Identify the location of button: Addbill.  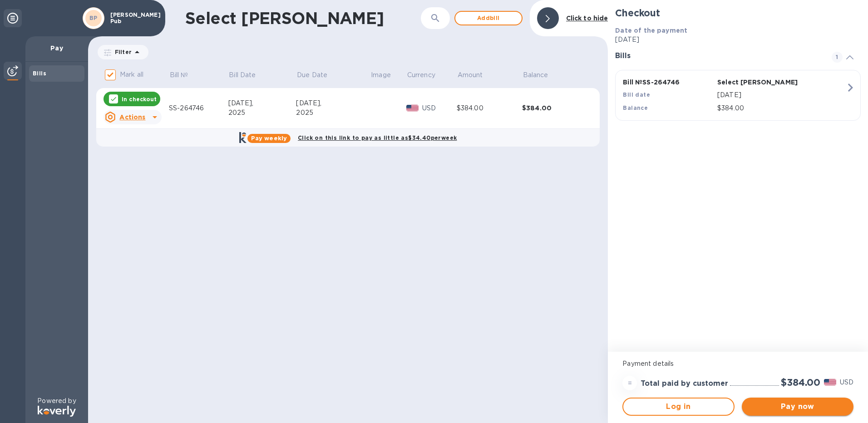
(489, 19).